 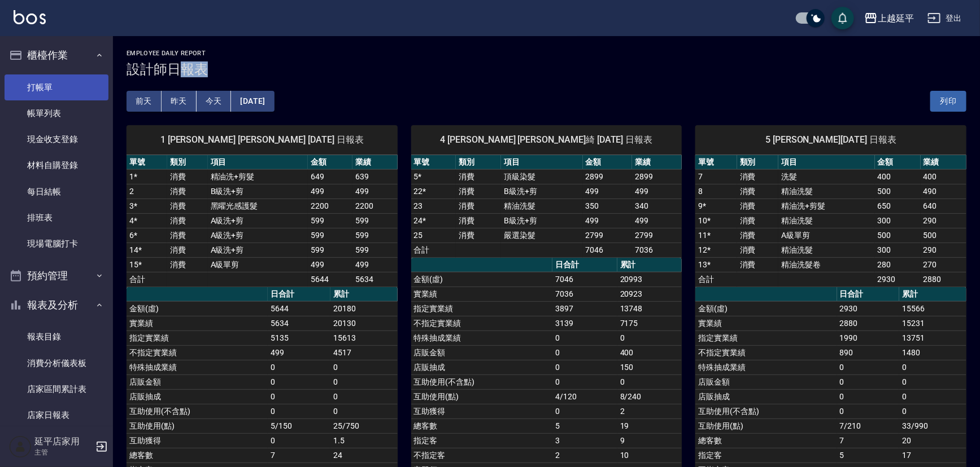 What do you see at coordinates (649, 441) in the screenshot?
I see `td: 9` at bounding box center [649, 441].